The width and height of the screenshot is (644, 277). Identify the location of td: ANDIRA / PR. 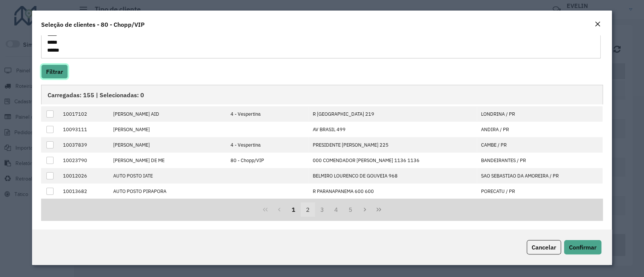
(539, 129).